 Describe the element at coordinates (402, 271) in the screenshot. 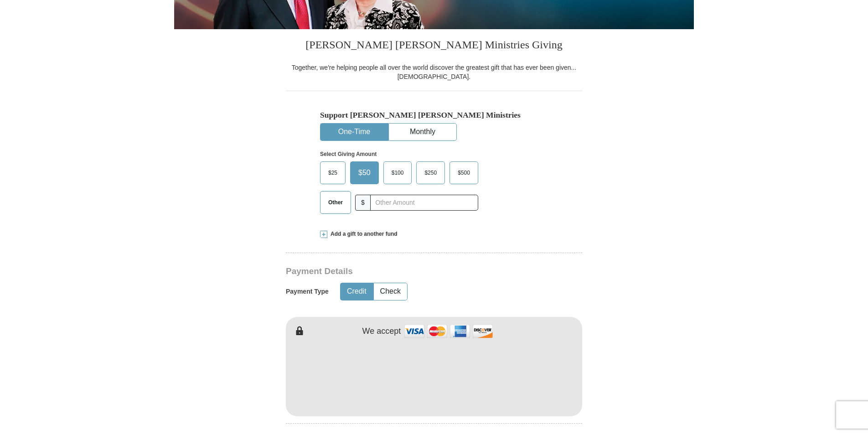

I see `h3: Payment Details` at that location.